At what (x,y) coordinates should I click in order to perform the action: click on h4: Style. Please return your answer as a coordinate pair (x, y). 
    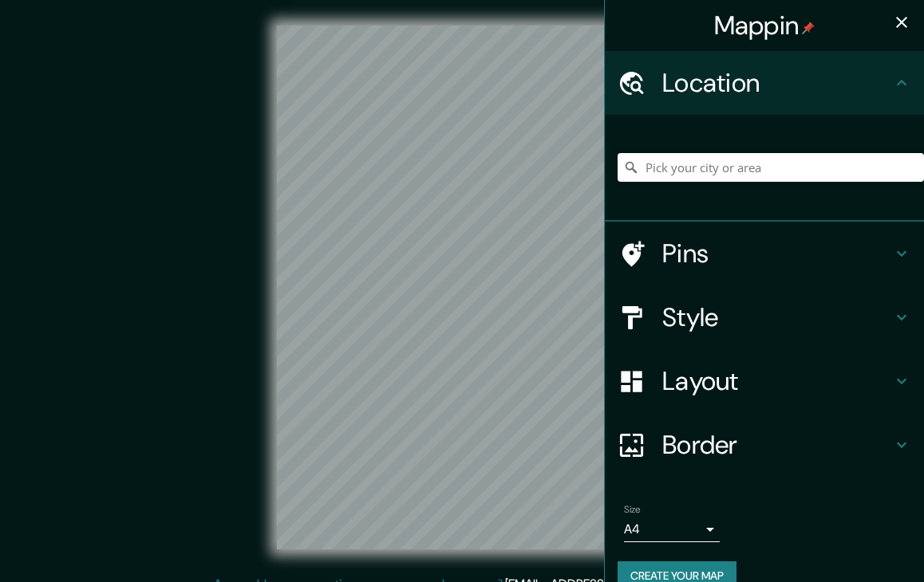
    Looking at the image, I should click on (777, 318).